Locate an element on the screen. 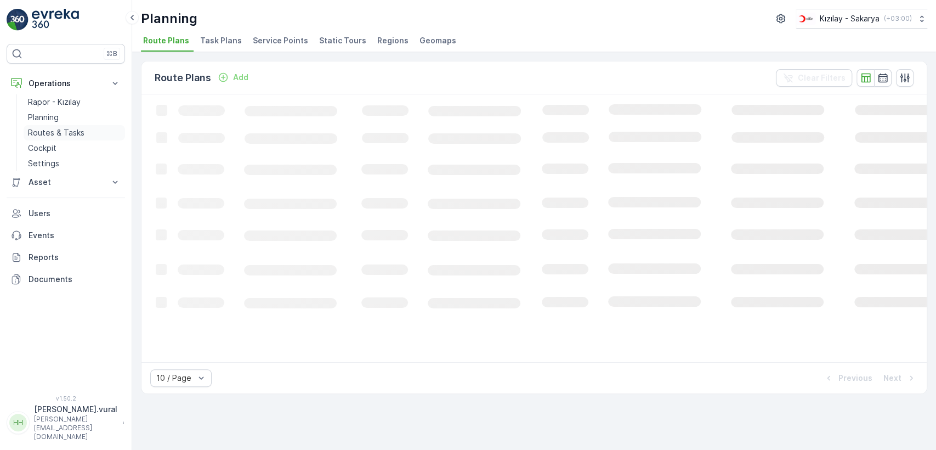  p: Next is located at coordinates (892, 378).